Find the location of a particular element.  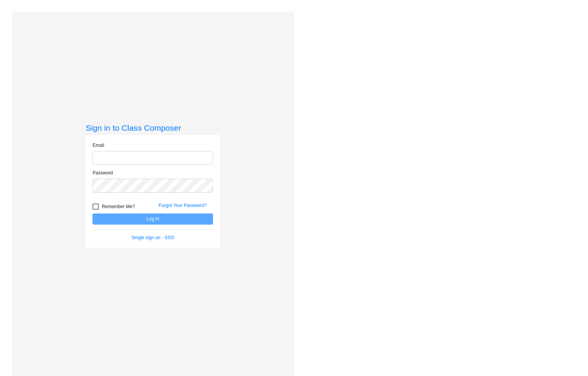

a: Single sign on - SSO is located at coordinates (152, 238).